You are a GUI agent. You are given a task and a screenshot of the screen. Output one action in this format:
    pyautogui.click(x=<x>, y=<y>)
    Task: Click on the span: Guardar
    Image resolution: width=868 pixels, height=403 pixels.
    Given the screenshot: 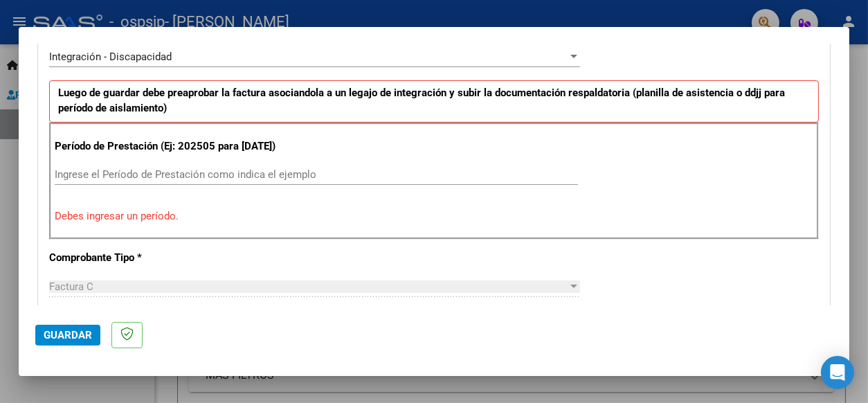 What is the action you would take?
    pyautogui.click(x=68, y=336)
    